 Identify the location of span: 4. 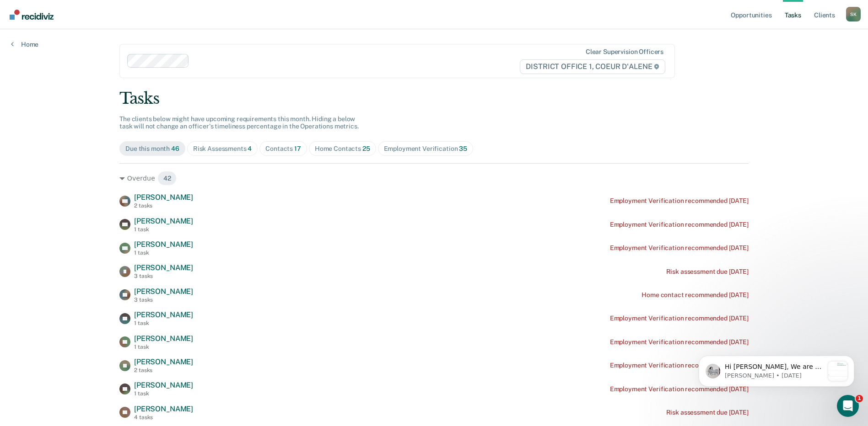
(250, 149).